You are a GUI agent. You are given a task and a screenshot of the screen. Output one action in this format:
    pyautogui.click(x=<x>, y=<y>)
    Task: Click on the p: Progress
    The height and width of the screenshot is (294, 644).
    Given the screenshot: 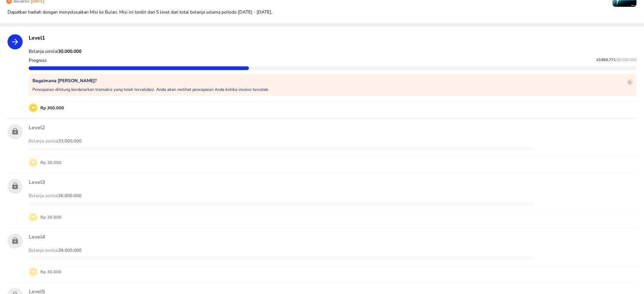 What is the action you would take?
    pyautogui.click(x=38, y=61)
    